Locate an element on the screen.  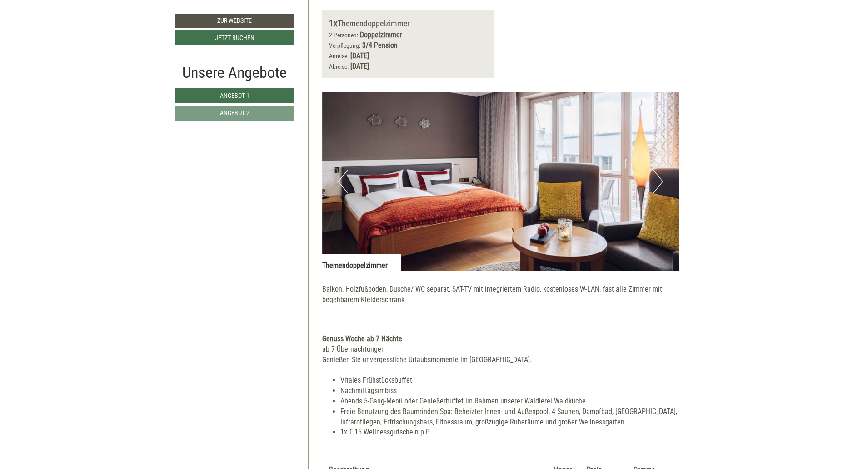
b: Doppelzimmer is located at coordinates (381, 34).